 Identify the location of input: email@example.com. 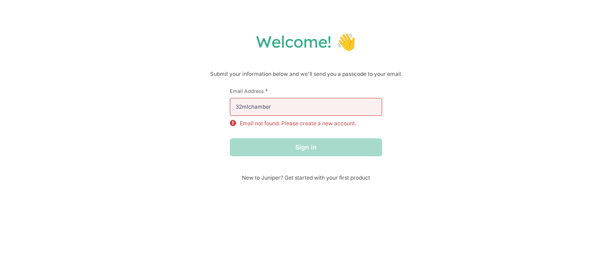
(306, 107).